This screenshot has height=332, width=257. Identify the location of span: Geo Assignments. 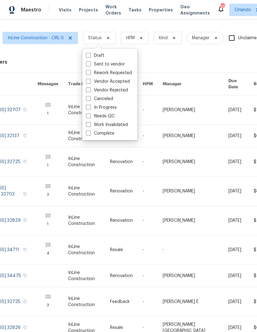
(195, 10).